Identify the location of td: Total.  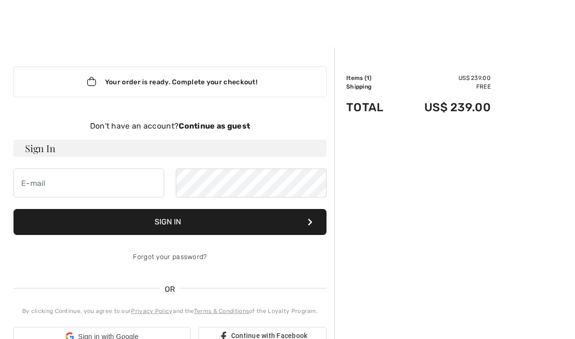
(372, 107).